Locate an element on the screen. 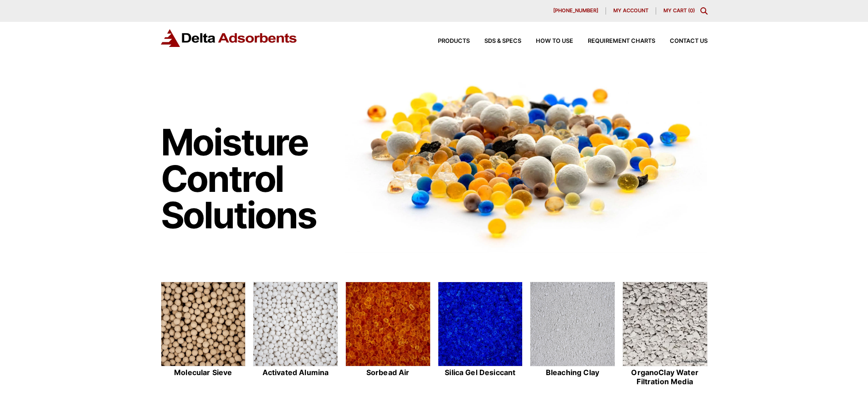 This screenshot has width=868, height=407. a: Products is located at coordinates (447, 41).